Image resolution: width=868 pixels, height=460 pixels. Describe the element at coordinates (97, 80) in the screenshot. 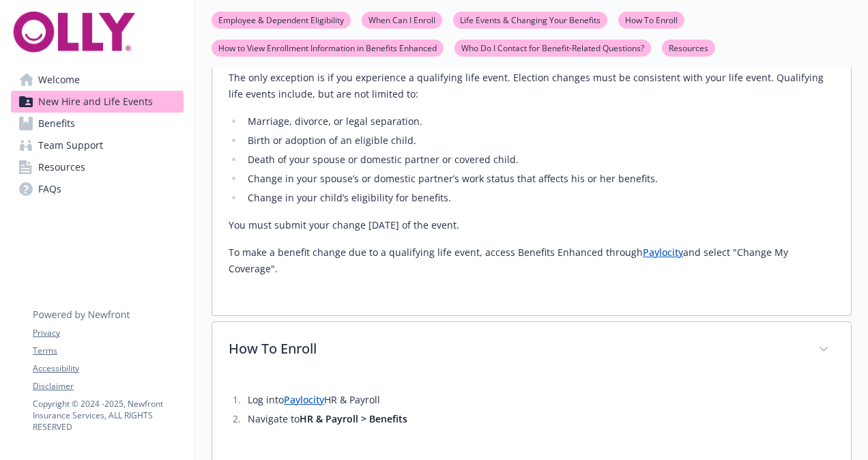

I see `a: Welcome` at that location.